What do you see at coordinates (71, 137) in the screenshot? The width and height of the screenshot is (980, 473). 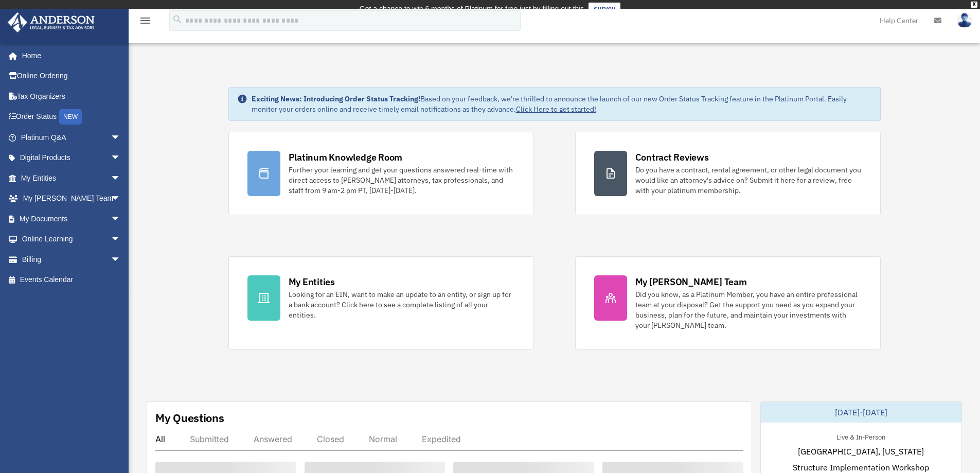 I see `a: Platinum Q&Aarrow_drop_down` at bounding box center [71, 137].